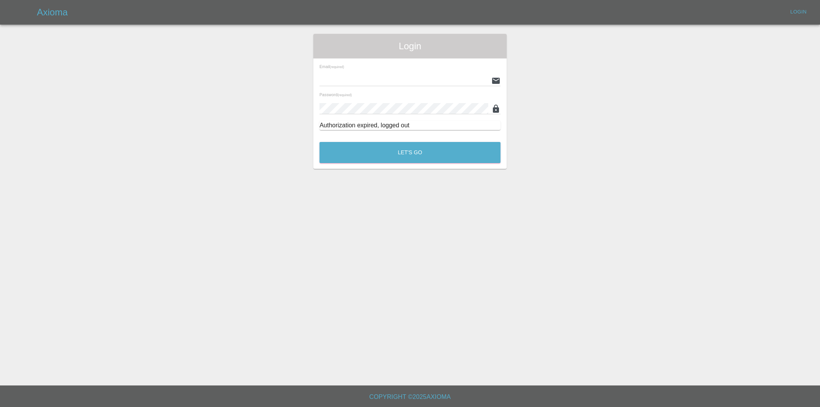 Image resolution: width=820 pixels, height=407 pixels. Describe the element at coordinates (410, 397) in the screenshot. I see `h6: Copyright © 2025 Axioma` at that location.